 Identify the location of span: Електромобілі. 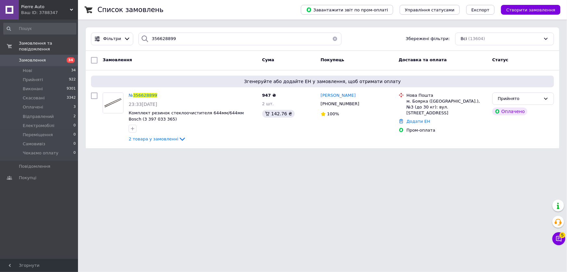
(38, 126).